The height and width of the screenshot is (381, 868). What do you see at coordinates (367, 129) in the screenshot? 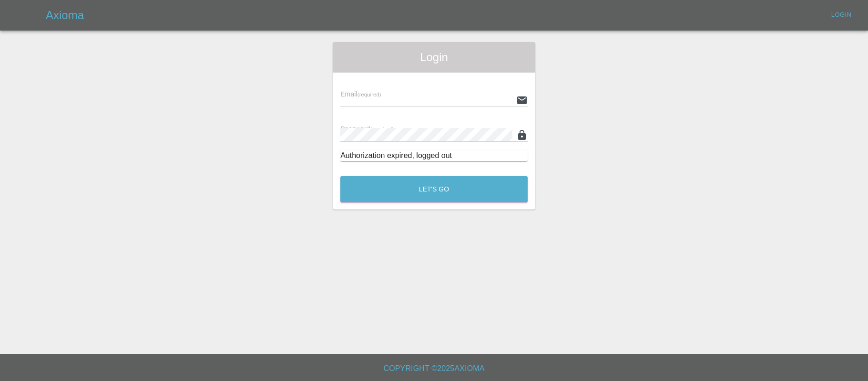
I see `span: Password` at bounding box center [367, 129].